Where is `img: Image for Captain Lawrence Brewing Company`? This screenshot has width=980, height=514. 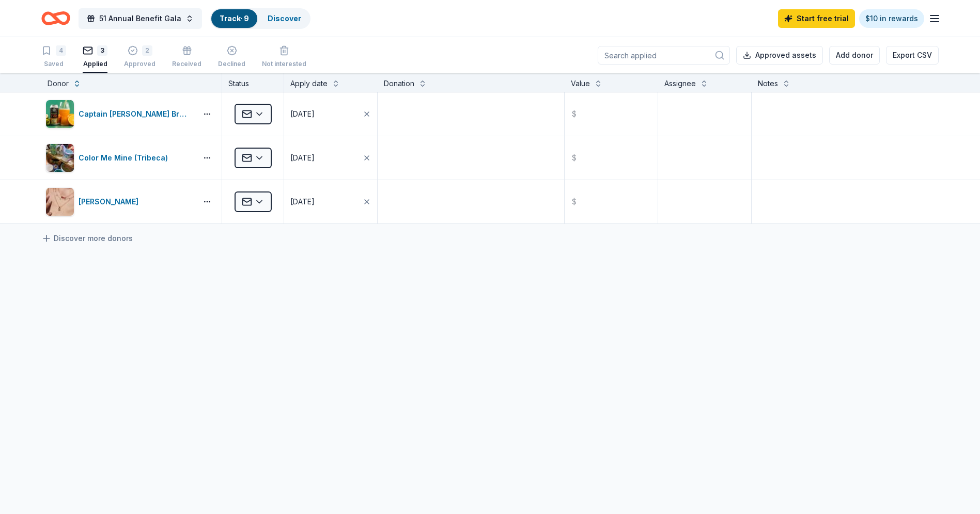
img: Image for Captain Lawrence Brewing Company is located at coordinates (60, 114).